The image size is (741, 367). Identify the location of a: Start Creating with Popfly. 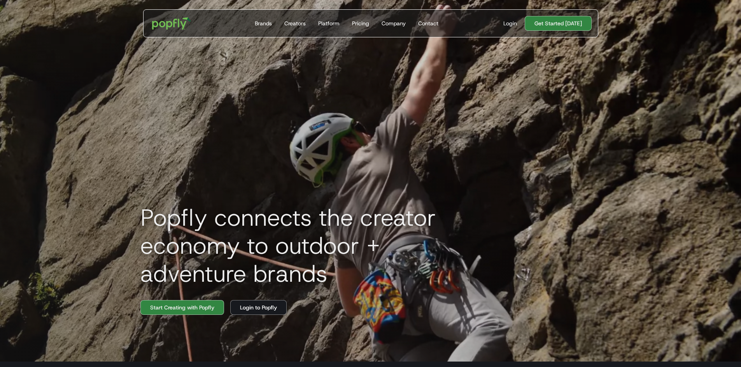
(182, 307).